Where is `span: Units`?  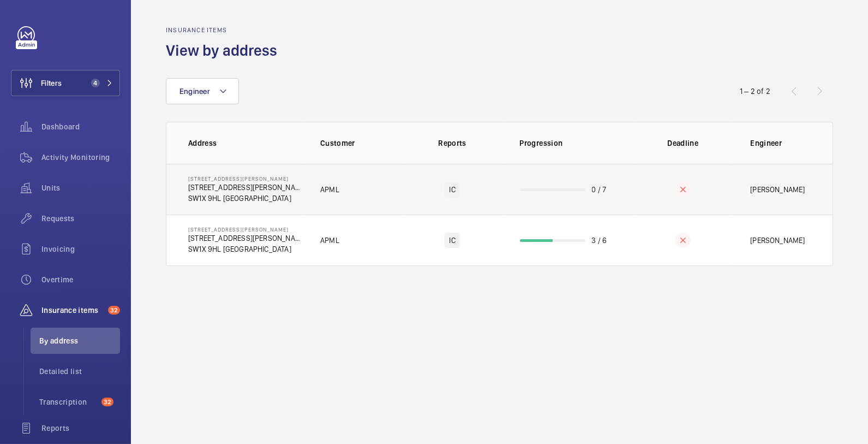 span: Units is located at coordinates (81, 188).